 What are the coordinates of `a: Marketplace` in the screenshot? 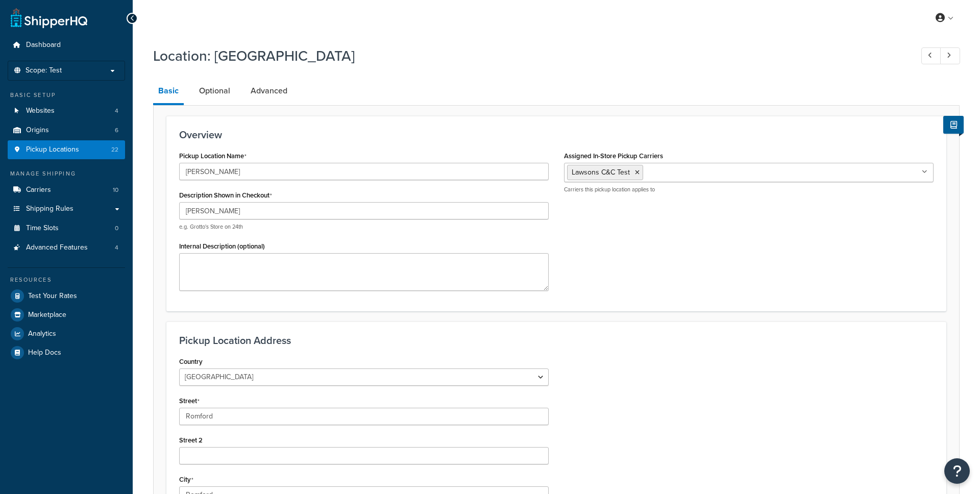 It's located at (67, 314).